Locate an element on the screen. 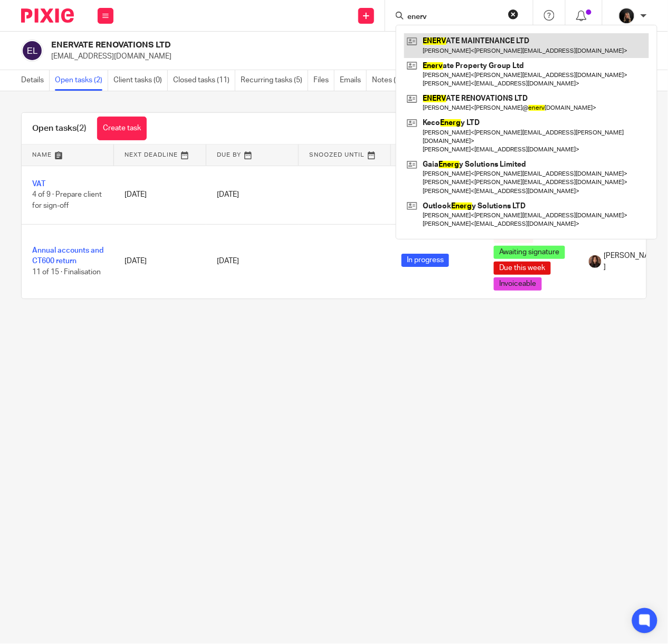 The height and width of the screenshot is (644, 668). a: Emails is located at coordinates (353, 80).